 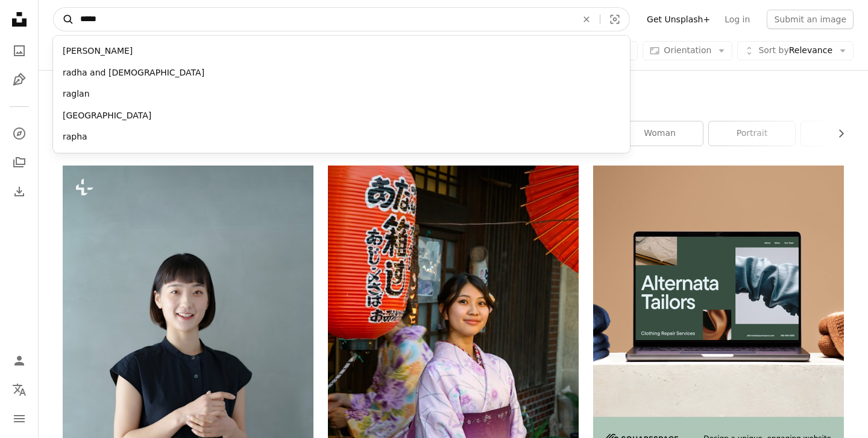 What do you see at coordinates (719, 291) in the screenshot?
I see `img: file-1707885205802-88dd96a21c72image` at bounding box center [719, 291].